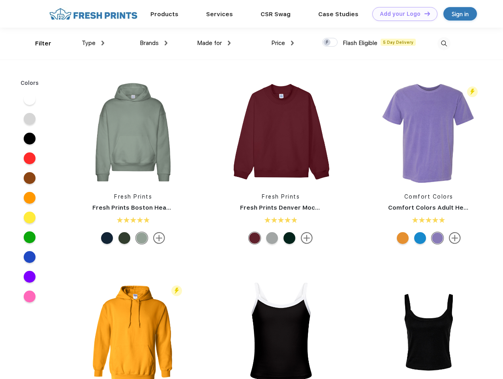 The height and width of the screenshot is (379, 503). I want to click on a: Sign in, so click(460, 14).